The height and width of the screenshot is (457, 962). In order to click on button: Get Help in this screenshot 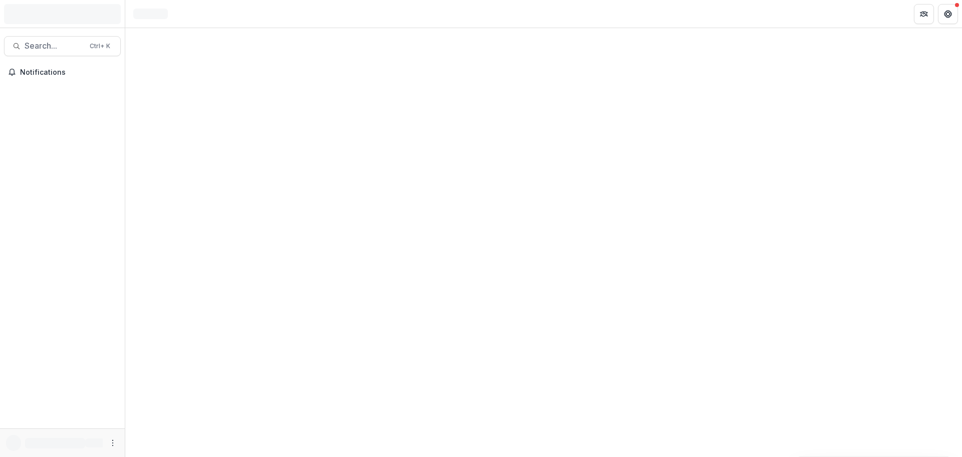, I will do `click(948, 14)`.